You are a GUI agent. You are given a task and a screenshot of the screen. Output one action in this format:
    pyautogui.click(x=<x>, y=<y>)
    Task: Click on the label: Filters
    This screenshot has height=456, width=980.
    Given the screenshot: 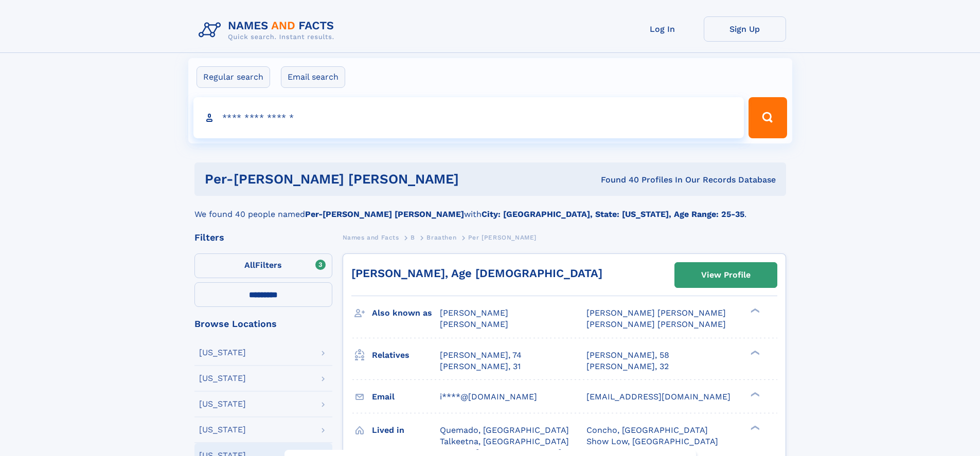 What is the action you would take?
    pyautogui.click(x=263, y=265)
    